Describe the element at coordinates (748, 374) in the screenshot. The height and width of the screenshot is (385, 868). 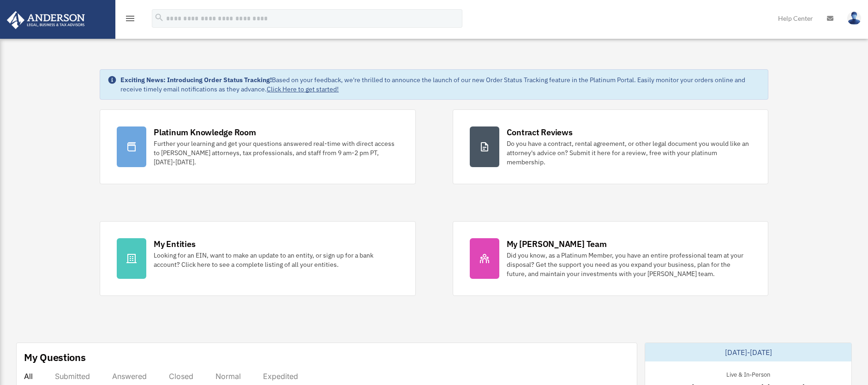
I see `div: Live & In-Person` at that location.